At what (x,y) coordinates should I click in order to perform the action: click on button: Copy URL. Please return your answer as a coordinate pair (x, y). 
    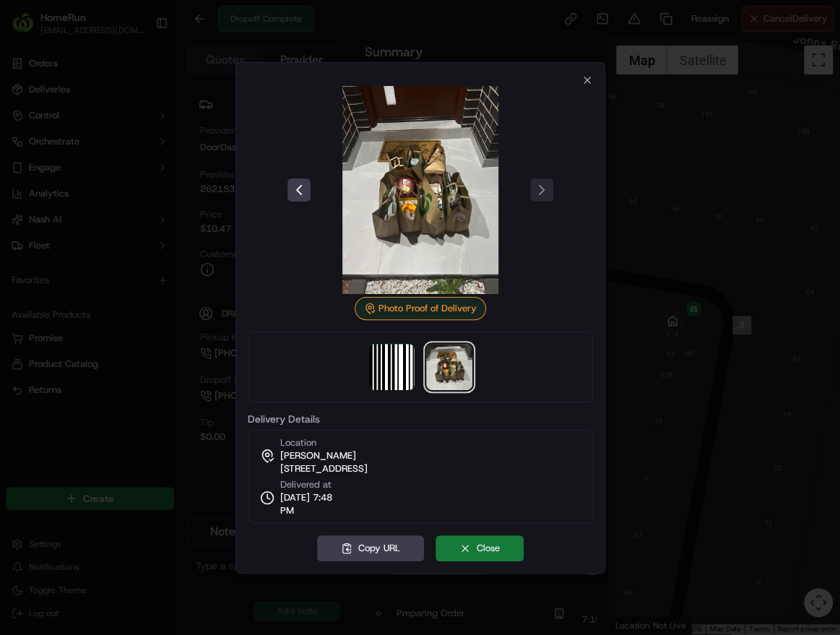
    Looking at the image, I should click on (370, 549).